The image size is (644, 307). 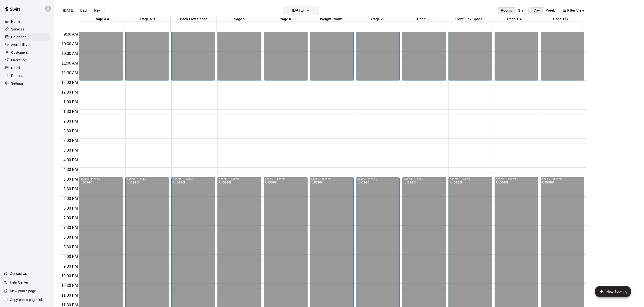 I want to click on p: Help Center, so click(x=19, y=282).